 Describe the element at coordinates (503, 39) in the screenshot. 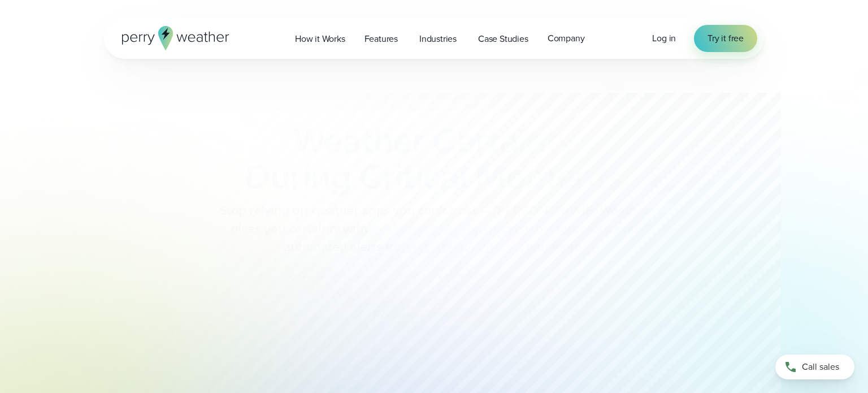

I see `span: Case Studies` at that location.